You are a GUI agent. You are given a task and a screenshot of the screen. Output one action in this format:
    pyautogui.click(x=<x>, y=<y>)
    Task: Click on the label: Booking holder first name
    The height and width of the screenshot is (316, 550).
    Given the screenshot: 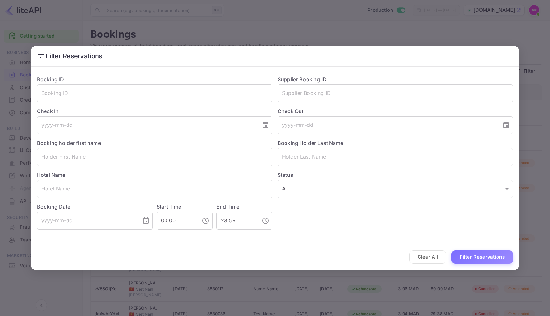 What is the action you would take?
    pyautogui.click(x=69, y=143)
    